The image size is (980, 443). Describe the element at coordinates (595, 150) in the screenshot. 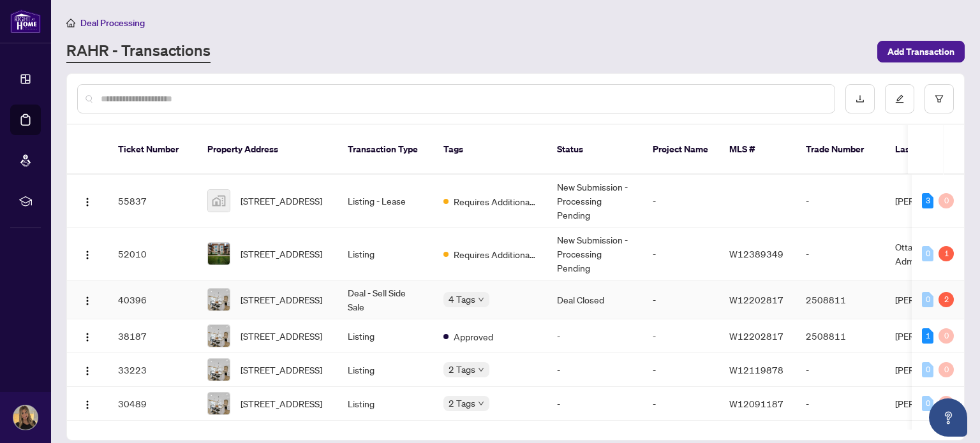

I see `th: Status` at that location.